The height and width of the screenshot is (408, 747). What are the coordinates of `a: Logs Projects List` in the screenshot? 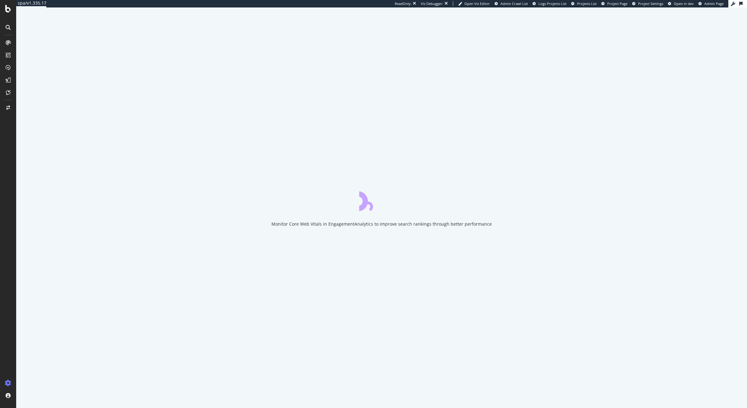 It's located at (549, 4).